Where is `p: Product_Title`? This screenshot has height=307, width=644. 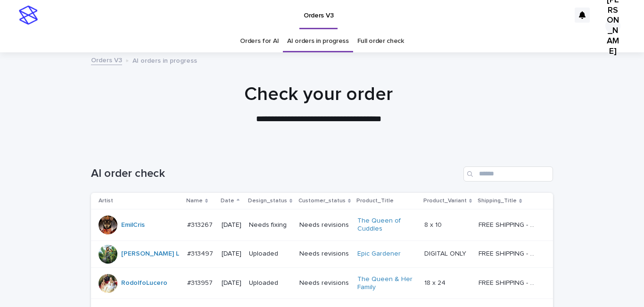
p: Product_Title is located at coordinates (375, 201).